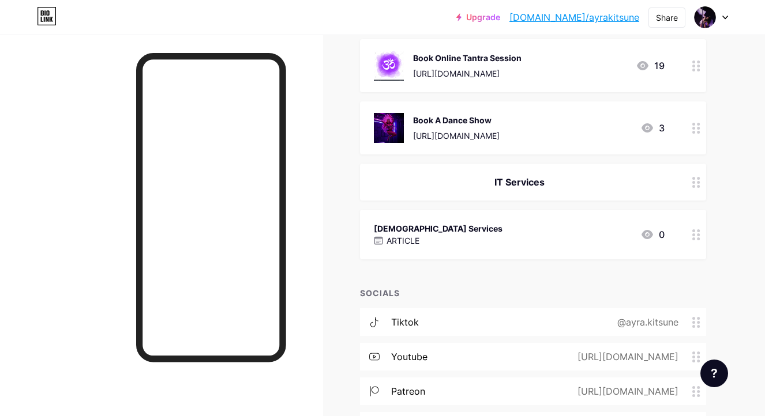  Describe the element at coordinates (652, 235) in the screenshot. I see `div: 0` at that location.